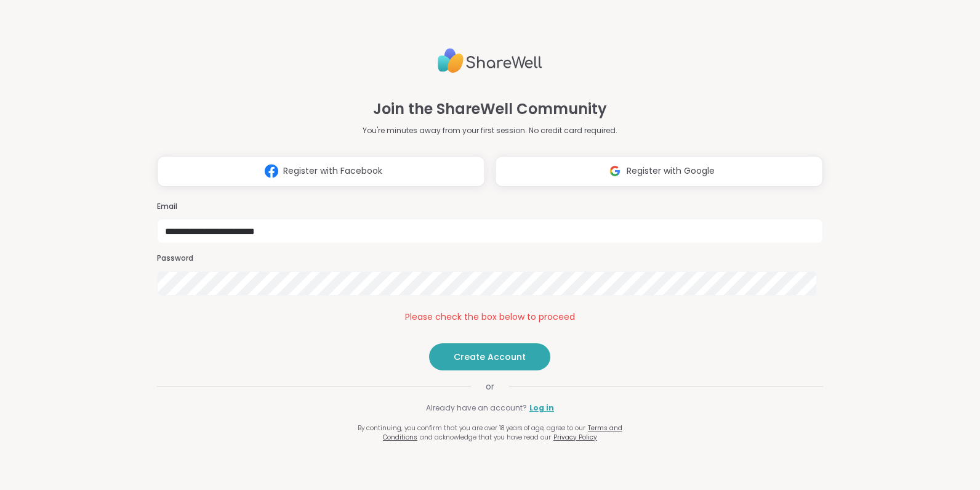 The image size is (980, 490). I want to click on h1: Join the ShareWell Community, so click(490, 109).